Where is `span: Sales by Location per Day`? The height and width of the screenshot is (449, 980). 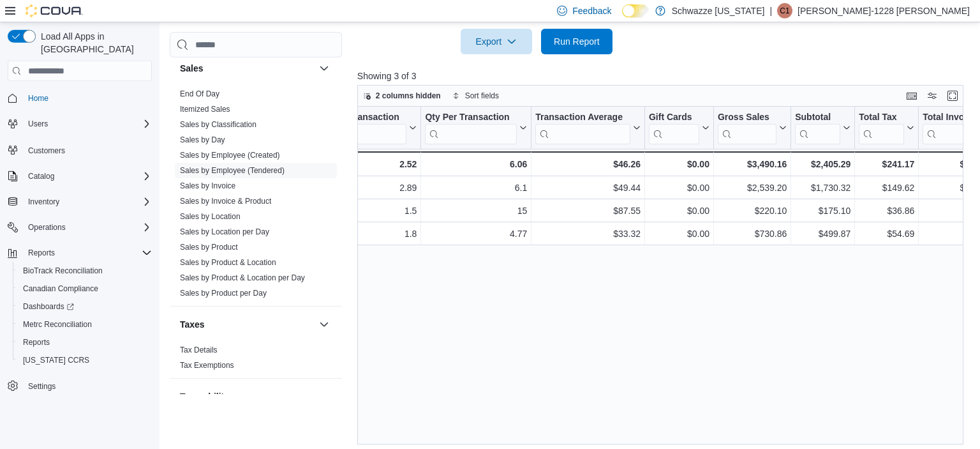 span: Sales by Location per Day is located at coordinates (224, 231).